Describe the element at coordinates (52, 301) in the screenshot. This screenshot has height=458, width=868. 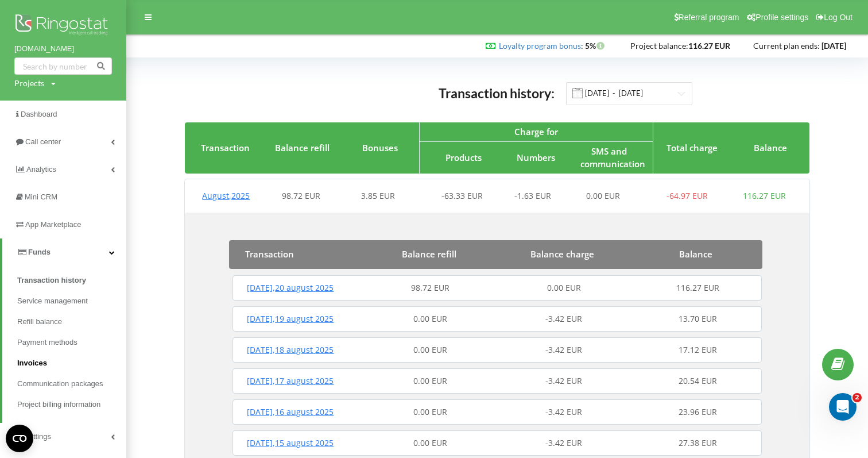
I see `span: Service management` at that location.